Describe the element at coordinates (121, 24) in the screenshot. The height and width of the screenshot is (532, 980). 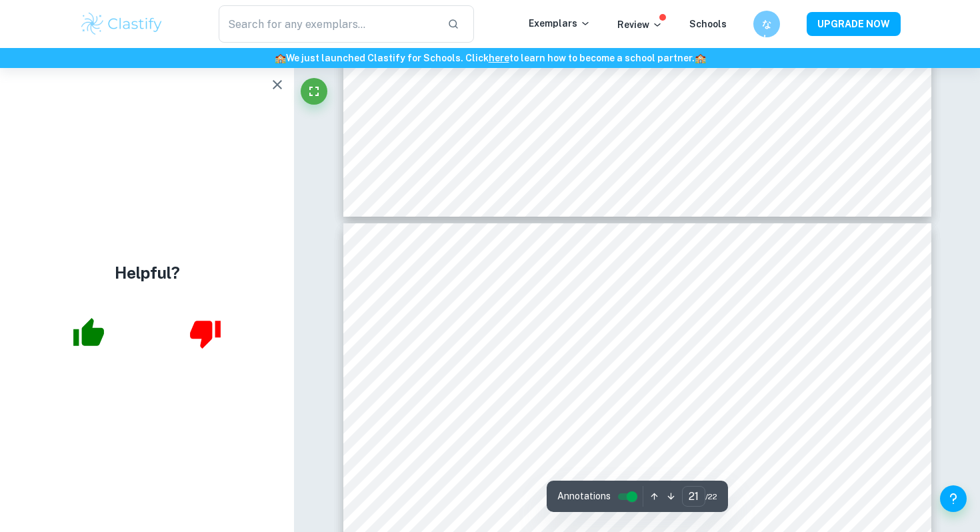
I see `a: Clastify logo` at that location.